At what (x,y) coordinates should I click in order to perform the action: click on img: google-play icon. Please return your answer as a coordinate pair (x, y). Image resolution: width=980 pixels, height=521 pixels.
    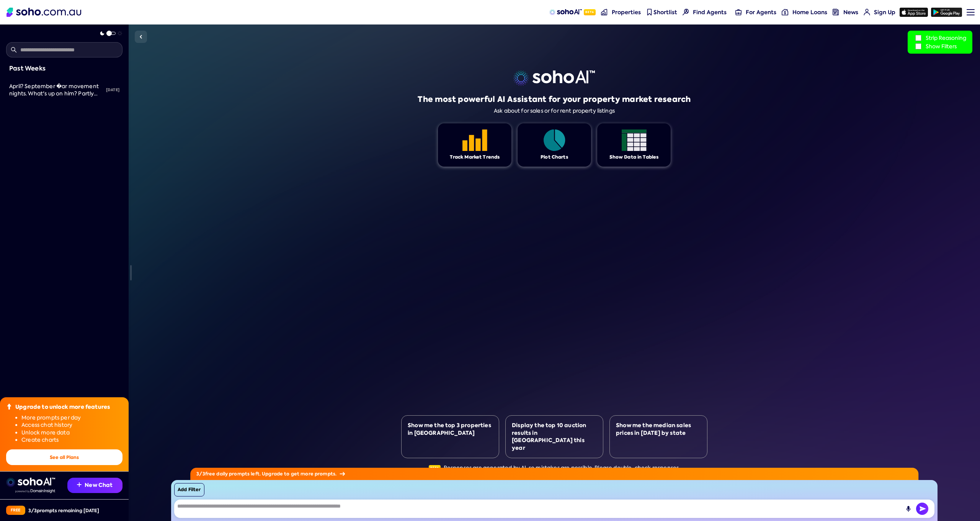
    Looking at the image, I should click on (946, 12).